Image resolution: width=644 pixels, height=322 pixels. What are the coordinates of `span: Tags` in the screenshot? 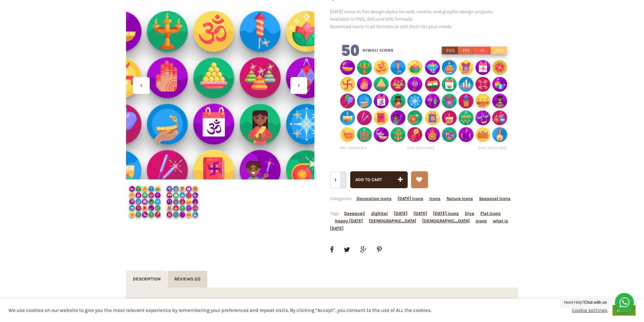 It's located at (419, 221).